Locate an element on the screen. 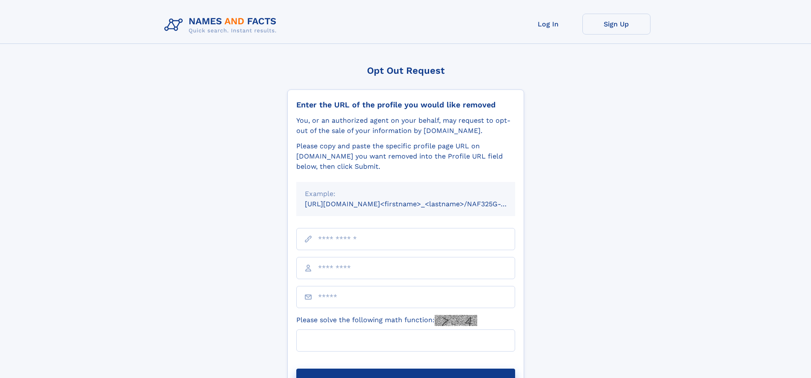  a: Log In is located at coordinates (548, 24).